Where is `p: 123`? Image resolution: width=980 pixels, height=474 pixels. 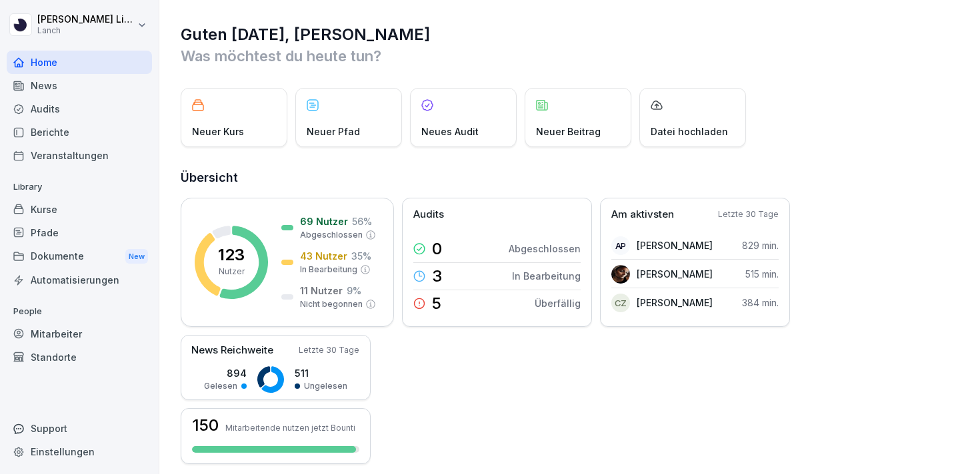
p: 123 is located at coordinates (231, 255).